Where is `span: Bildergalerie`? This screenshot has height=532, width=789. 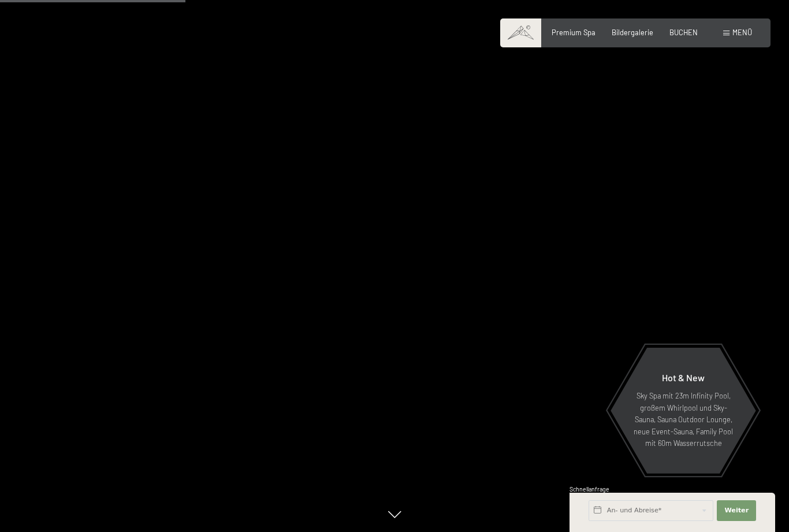 span: Bildergalerie is located at coordinates (633, 33).